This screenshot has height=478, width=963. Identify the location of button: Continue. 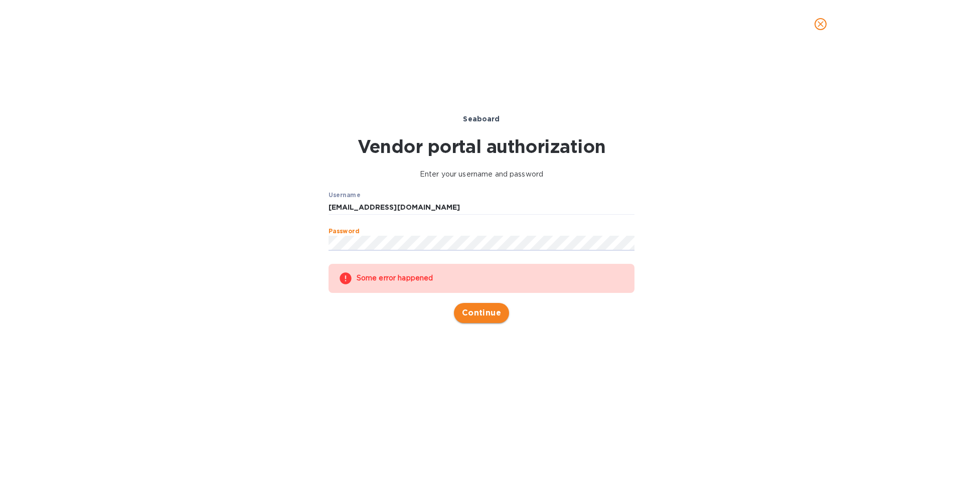
(482, 313).